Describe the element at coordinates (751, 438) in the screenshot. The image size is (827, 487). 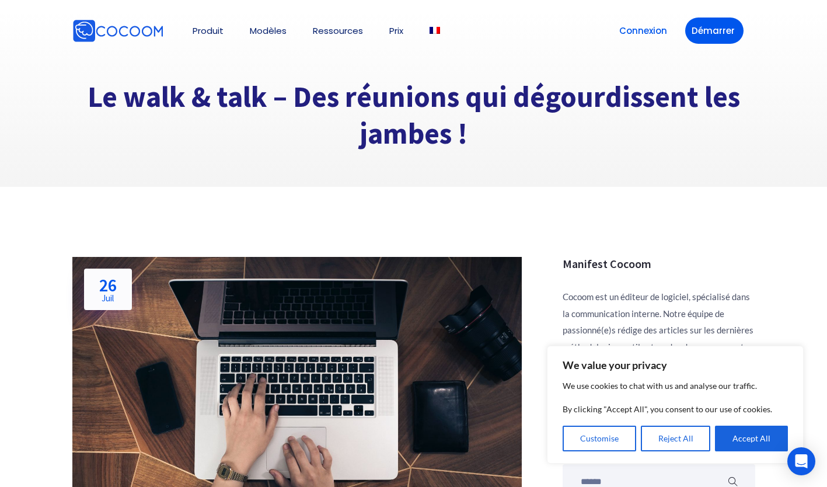
I see `button: Accept All` at that location.